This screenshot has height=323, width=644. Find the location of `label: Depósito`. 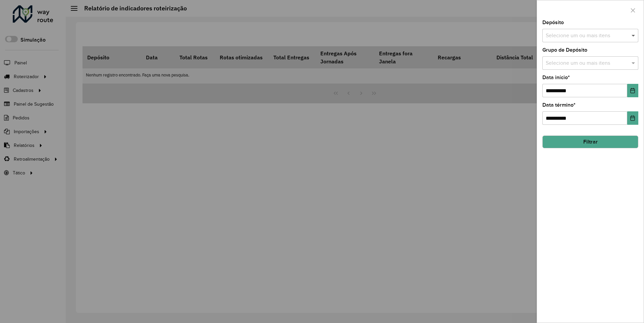

label: Depósito is located at coordinates (553, 22).